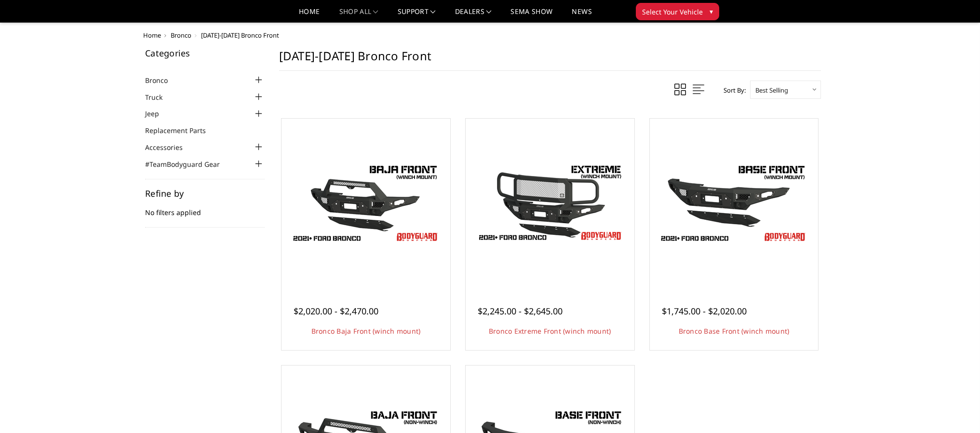 The width and height of the screenshot is (980, 433). What do you see at coordinates (182, 130) in the screenshot?
I see `a: Replacement Parts` at bounding box center [182, 130].